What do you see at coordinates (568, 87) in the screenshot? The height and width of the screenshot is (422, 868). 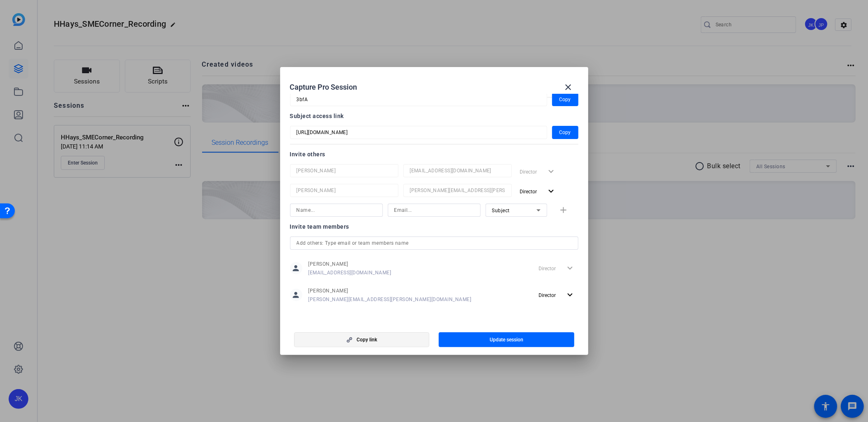 I see `mat-icon: close` at bounding box center [568, 87].